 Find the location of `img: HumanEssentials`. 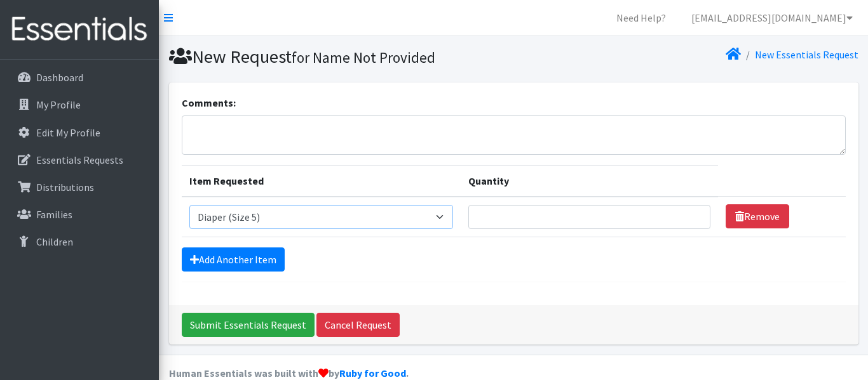

img: HumanEssentials is located at coordinates (79, 30).